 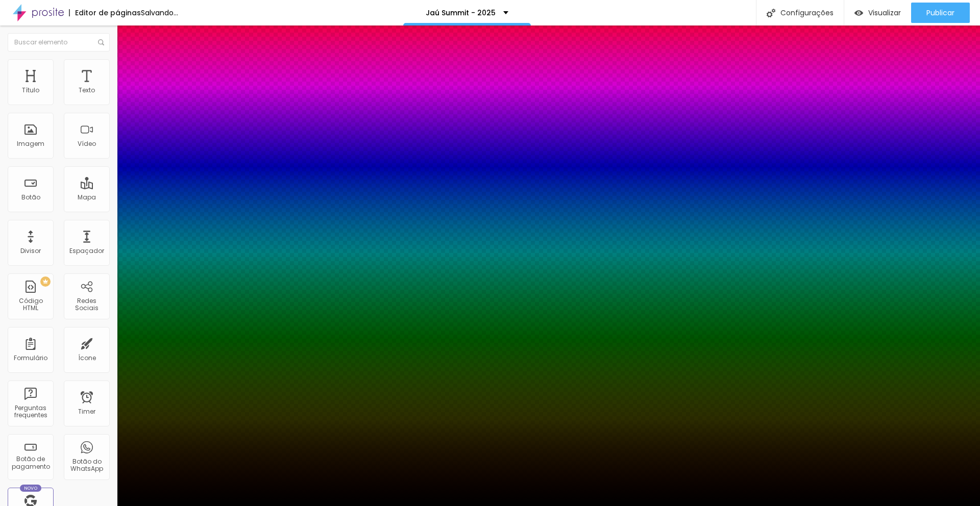 I want to click on div: Espaçador, so click(x=87, y=251).